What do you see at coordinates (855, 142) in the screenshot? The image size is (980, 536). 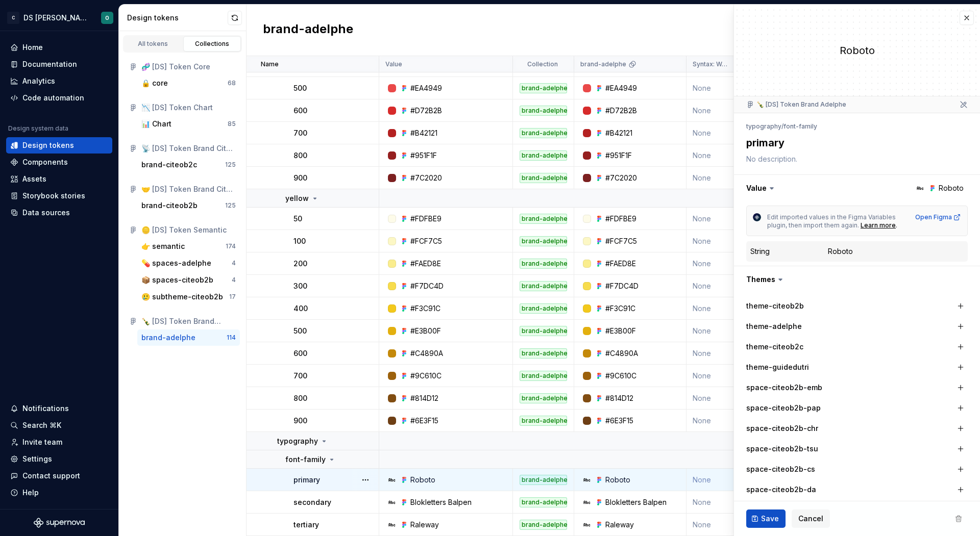 I see `textarea: primary` at bounding box center [855, 142].